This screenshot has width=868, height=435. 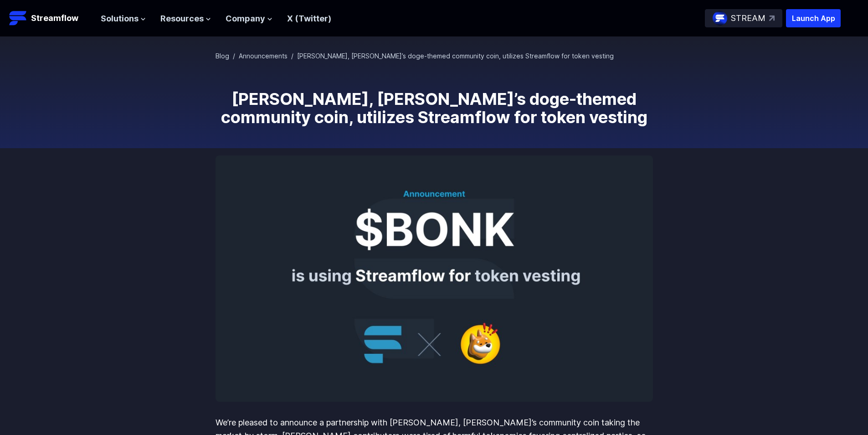 What do you see at coordinates (772, 18) in the screenshot?
I see `img: top-right-arrow.svg` at bounding box center [772, 18].